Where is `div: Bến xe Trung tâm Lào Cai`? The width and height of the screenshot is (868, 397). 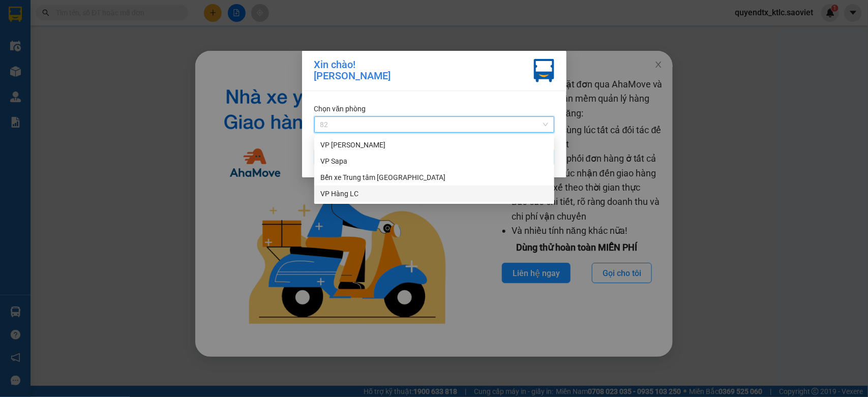 div: Bến xe Trung tâm Lào Cai is located at coordinates (434, 177).